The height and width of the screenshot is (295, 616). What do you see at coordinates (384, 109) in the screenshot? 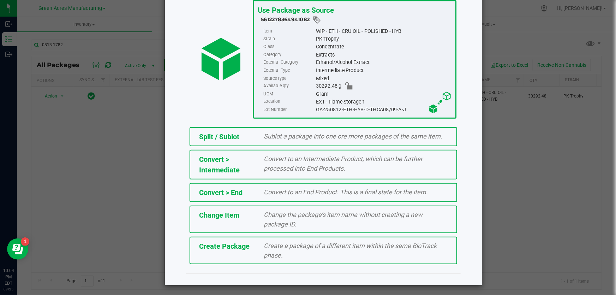
I see `div: GA-250812-ETH-HYB-D-THCA08/09-A-J` at bounding box center [384, 109].